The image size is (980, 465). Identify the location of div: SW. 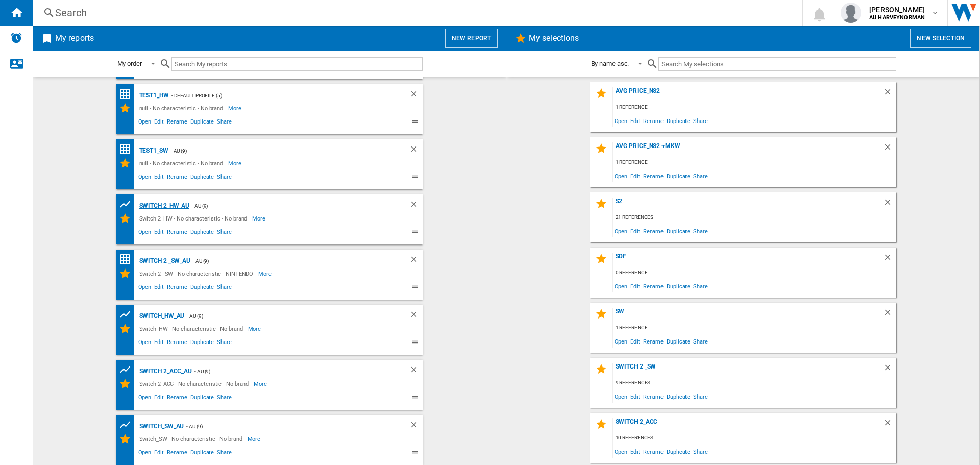
(748, 315).